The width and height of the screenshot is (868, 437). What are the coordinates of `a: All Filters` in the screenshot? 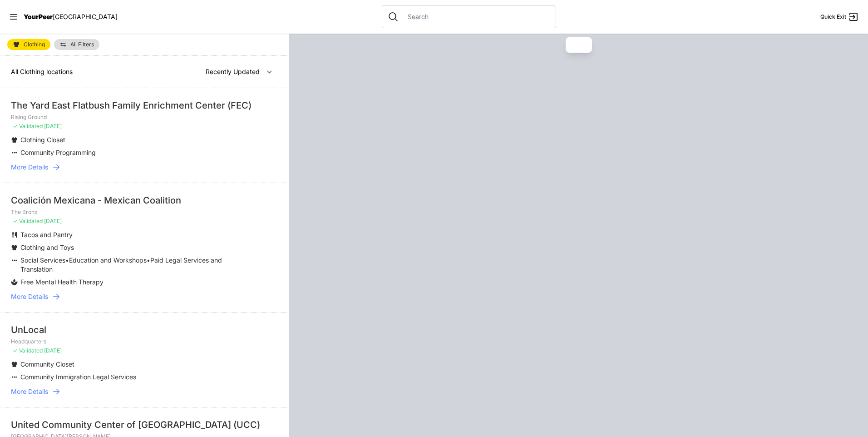 It's located at (76, 45).